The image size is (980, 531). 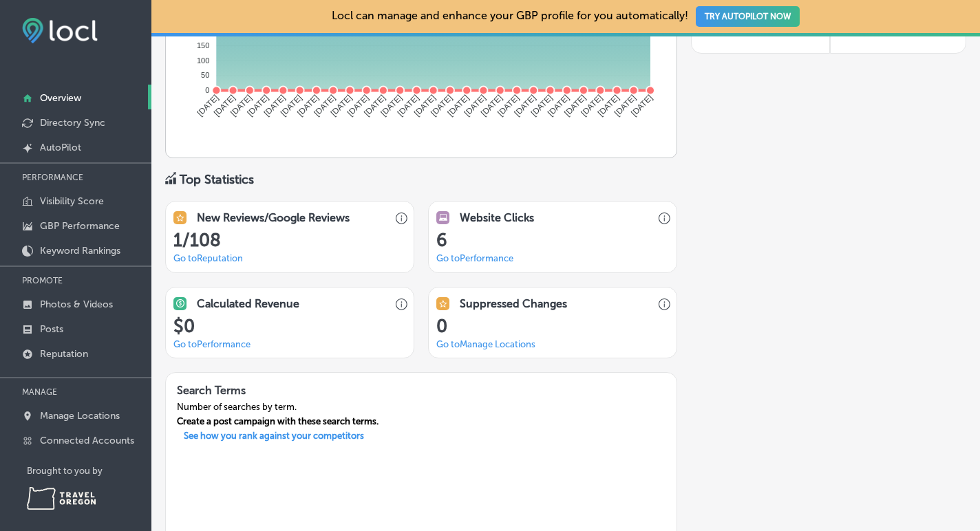 I want to click on tspan: 100, so click(x=203, y=60).